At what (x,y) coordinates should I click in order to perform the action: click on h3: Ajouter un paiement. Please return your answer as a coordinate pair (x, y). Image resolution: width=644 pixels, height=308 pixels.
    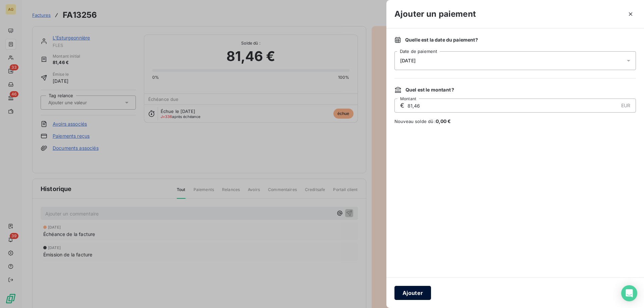
    Looking at the image, I should click on (435, 14).